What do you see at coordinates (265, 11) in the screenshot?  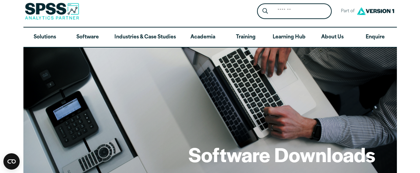 I see `svg: Search magnifying glass icon` at bounding box center [265, 11].